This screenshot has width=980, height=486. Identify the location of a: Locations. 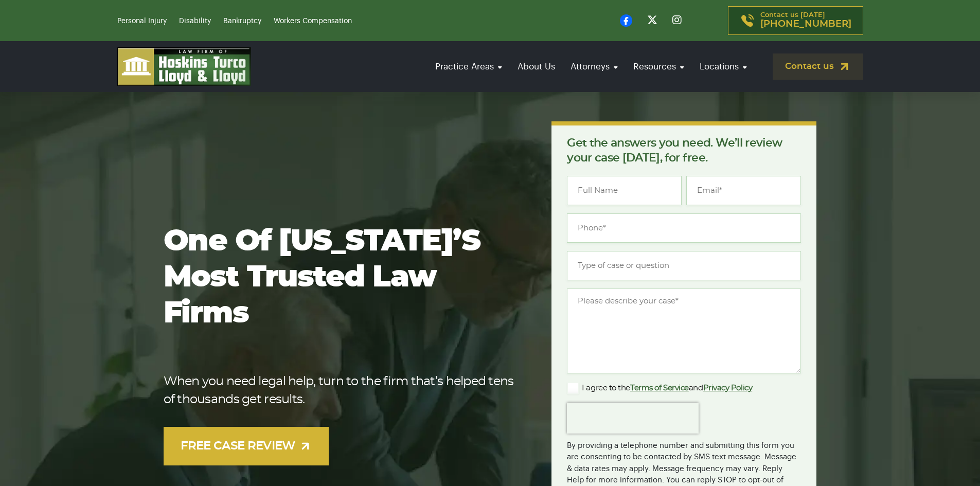
(723, 66).